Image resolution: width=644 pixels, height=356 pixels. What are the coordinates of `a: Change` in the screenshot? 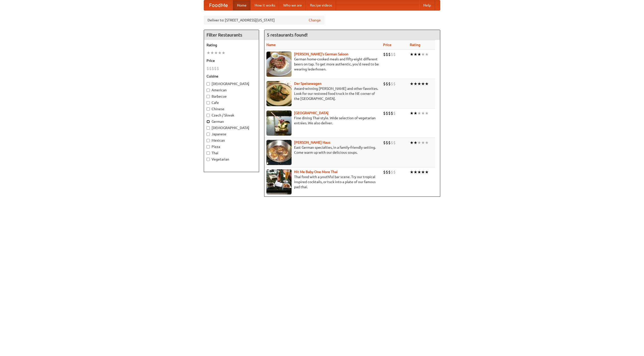 It's located at (314, 20).